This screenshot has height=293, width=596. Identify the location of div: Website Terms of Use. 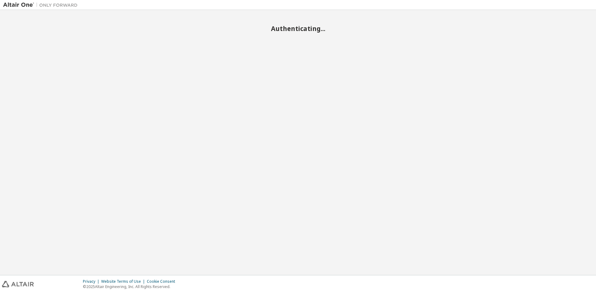
(124, 282).